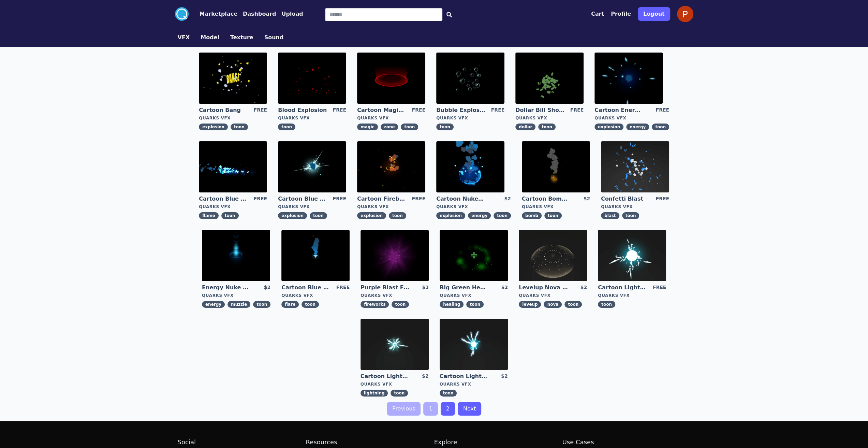 The height and width of the screenshot is (448, 868). Describe the element at coordinates (184, 38) in the screenshot. I see `button: VFX` at that location.